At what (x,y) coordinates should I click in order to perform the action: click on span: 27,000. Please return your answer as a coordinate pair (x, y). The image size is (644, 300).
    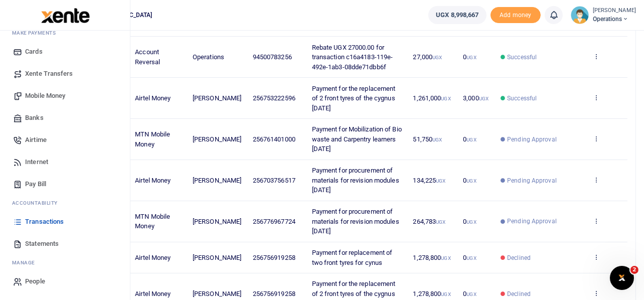
    Looking at the image, I should click on (428, 57).